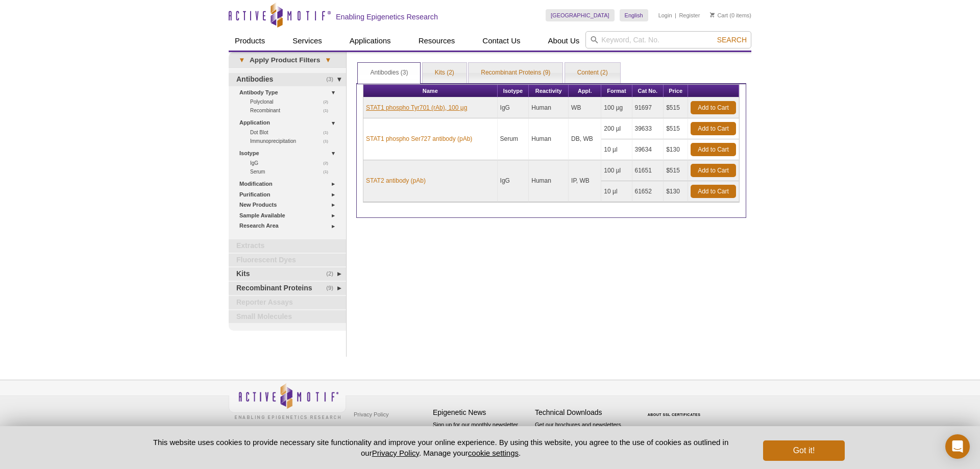 The width and height of the screenshot is (980, 469). Describe the element at coordinates (712, 15) in the screenshot. I see `img: Your Cart` at that location.